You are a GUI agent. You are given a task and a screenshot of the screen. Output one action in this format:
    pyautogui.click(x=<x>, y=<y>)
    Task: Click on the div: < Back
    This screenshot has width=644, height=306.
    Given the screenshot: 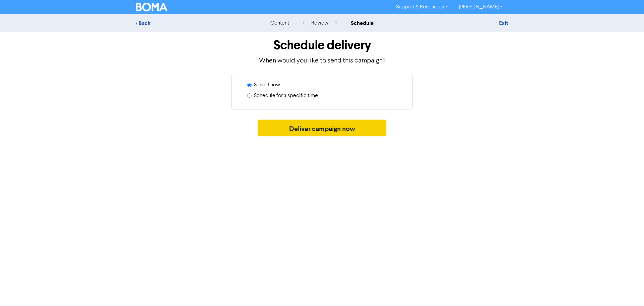 What is the action you would take?
    pyautogui.click(x=194, y=23)
    